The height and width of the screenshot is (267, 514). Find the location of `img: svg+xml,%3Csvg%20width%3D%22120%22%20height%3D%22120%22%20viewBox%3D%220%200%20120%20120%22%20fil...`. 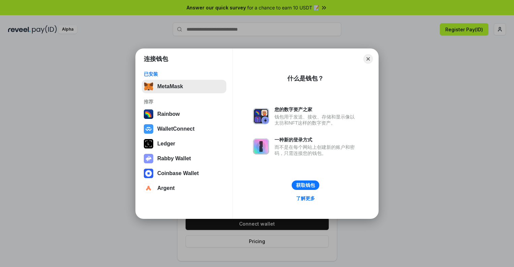

img: svg+xml,%3Csvg%20width%3D%22120%22%20height%3D%22120%22%20viewBox%3D%220%200%20120%20120%22%20fil... is located at coordinates (148, 114).